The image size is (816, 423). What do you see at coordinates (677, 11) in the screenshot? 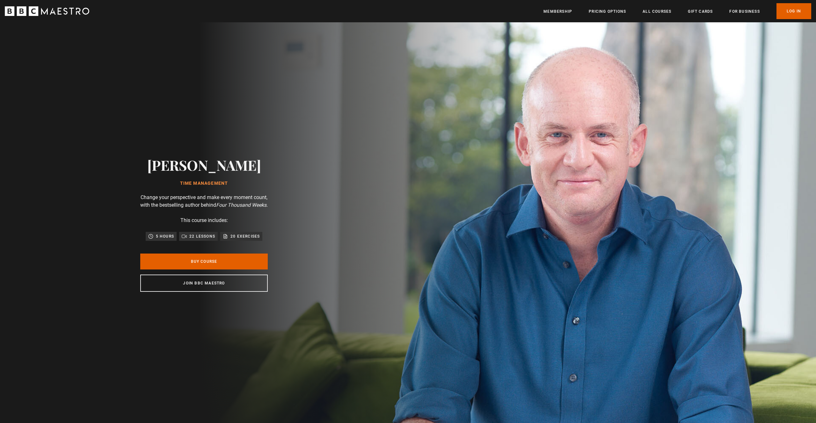
I see `nav: Primary` at bounding box center [677, 11].